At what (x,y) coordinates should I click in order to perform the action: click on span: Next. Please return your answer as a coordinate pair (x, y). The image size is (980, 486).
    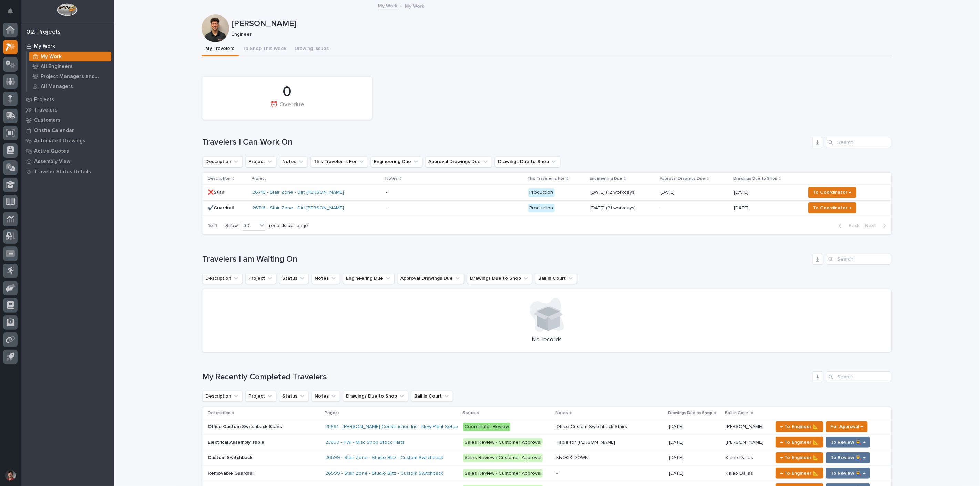
    Looking at the image, I should click on (873, 226).